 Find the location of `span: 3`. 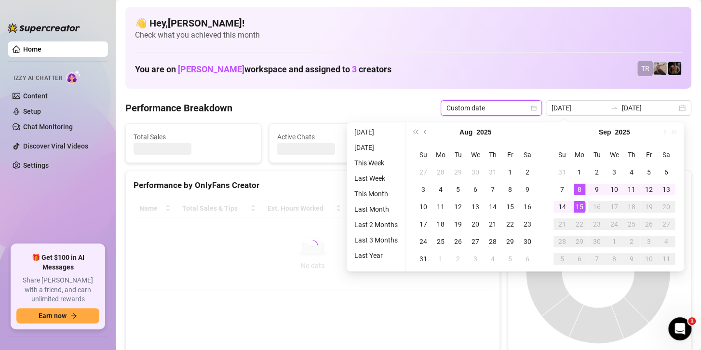

span: 3 is located at coordinates (354, 69).